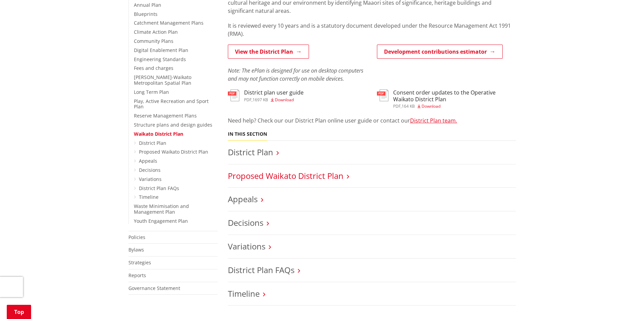 The height and width of the screenshot is (319, 644). Describe the element at coordinates (154, 68) in the screenshot. I see `a: Fees and charges` at that location.